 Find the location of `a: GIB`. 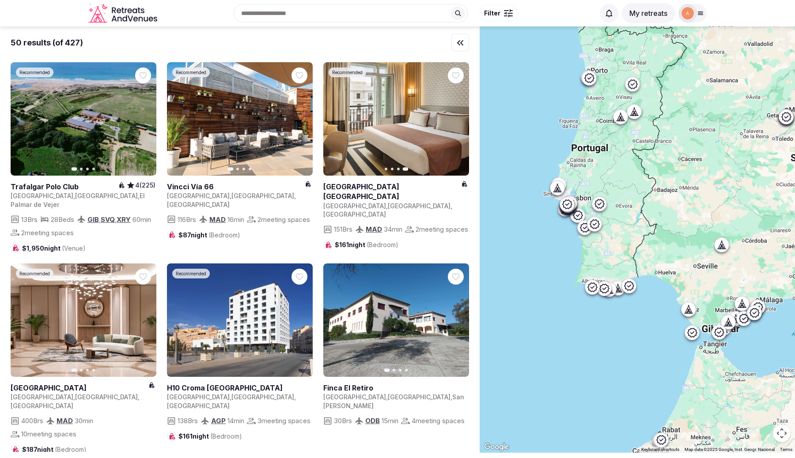

a: GIB is located at coordinates (93, 219).